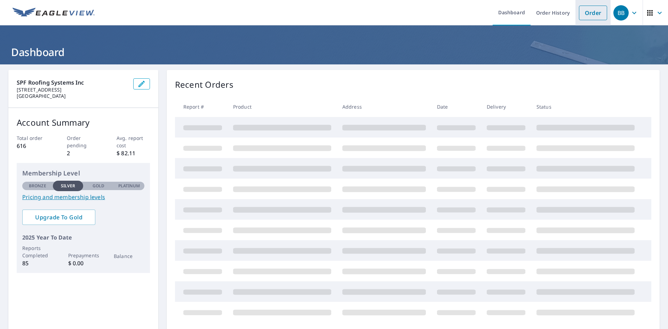 The height and width of the screenshot is (329, 668). What do you see at coordinates (68, 186) in the screenshot?
I see `p: Silver` at bounding box center [68, 186].